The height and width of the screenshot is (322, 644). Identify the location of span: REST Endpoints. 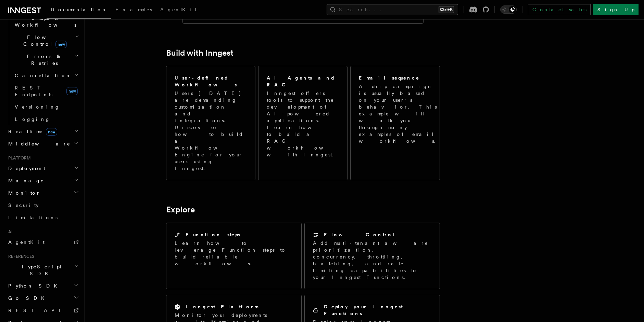
(33, 91).